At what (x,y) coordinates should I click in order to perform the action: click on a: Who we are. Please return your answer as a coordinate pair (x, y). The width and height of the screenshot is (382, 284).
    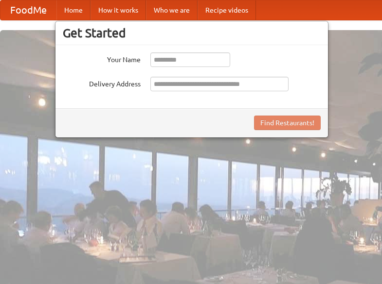
    Looking at the image, I should click on (172, 10).